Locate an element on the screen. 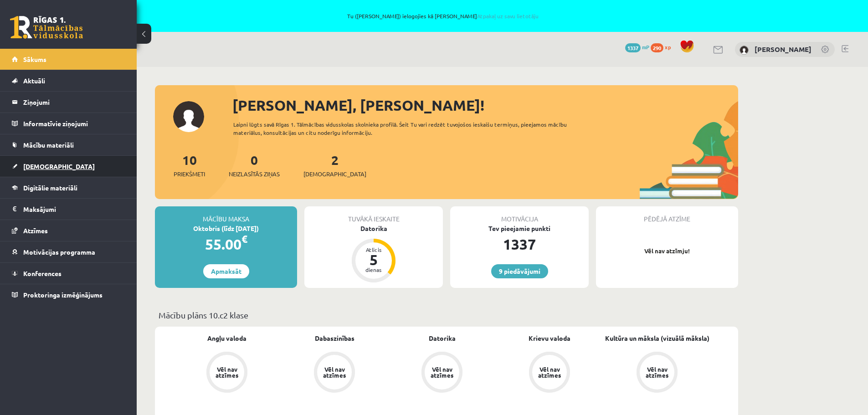 The height and width of the screenshot is (415, 868). span: Motivācijas programma is located at coordinates (59, 252).